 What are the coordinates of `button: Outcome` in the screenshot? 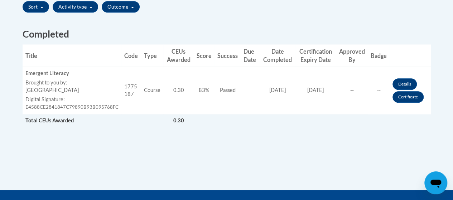 It's located at (121, 7).